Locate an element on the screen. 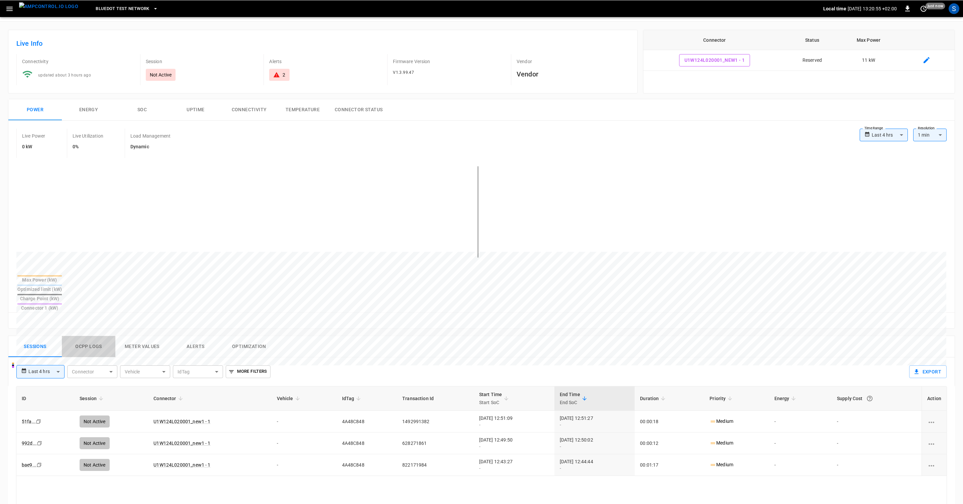  div: 2 is located at coordinates (284, 75).